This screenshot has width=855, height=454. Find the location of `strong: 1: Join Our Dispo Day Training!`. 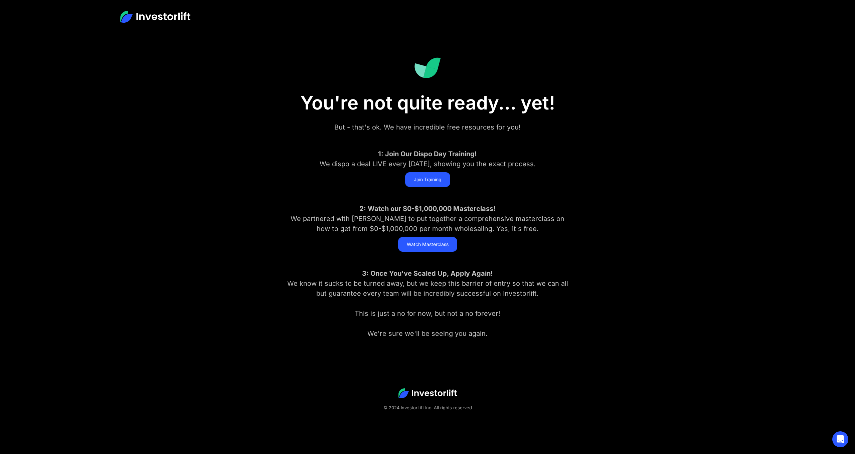

strong: 1: Join Our Dispo Day Training! is located at coordinates (428, 154).